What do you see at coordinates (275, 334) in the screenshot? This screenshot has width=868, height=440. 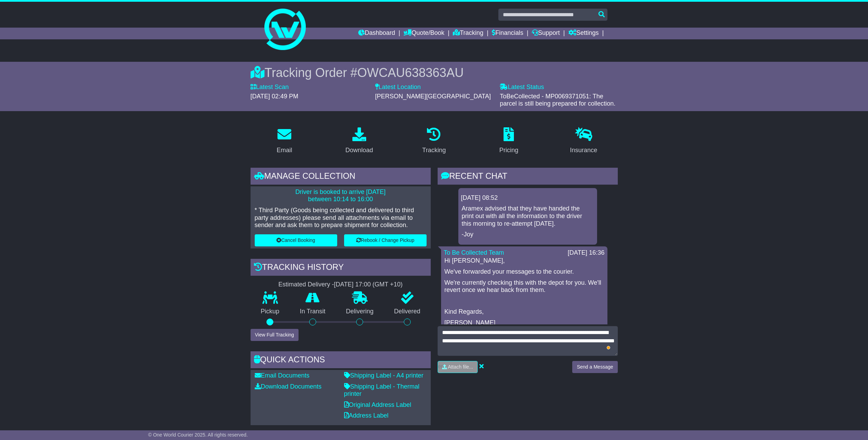 I see `button: View Full Tracking` at bounding box center [275, 334].